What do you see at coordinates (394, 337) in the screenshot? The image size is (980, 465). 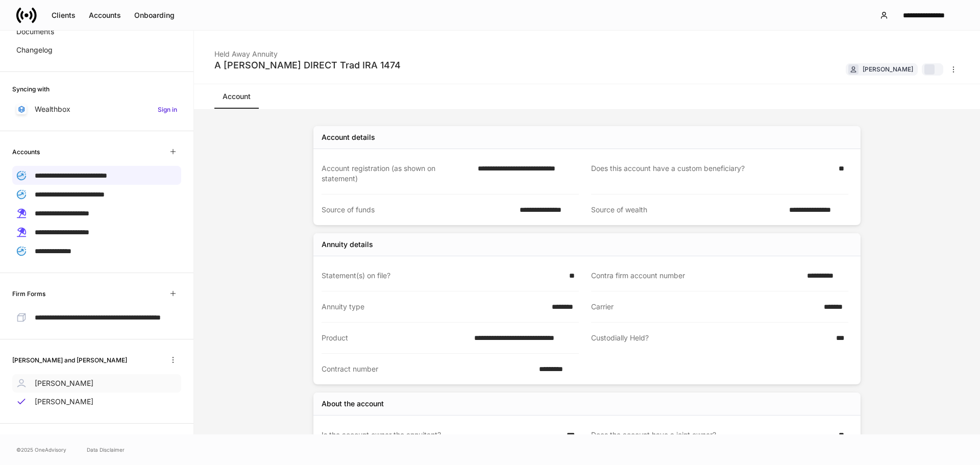 I see `div: Product` at bounding box center [394, 337].